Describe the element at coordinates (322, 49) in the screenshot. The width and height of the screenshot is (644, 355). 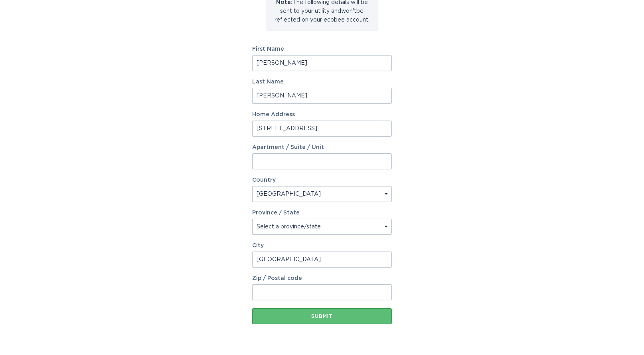
I see `label: First Name` at that location.